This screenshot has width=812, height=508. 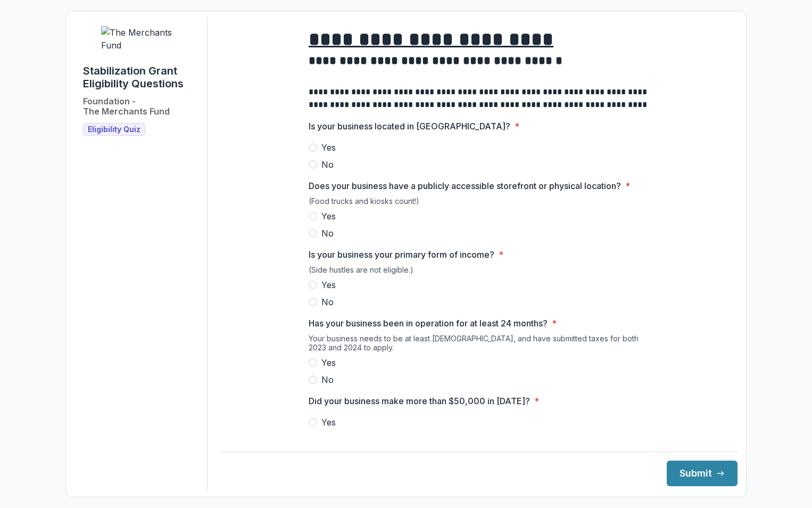 I want to click on button: Submit, so click(x=702, y=474).